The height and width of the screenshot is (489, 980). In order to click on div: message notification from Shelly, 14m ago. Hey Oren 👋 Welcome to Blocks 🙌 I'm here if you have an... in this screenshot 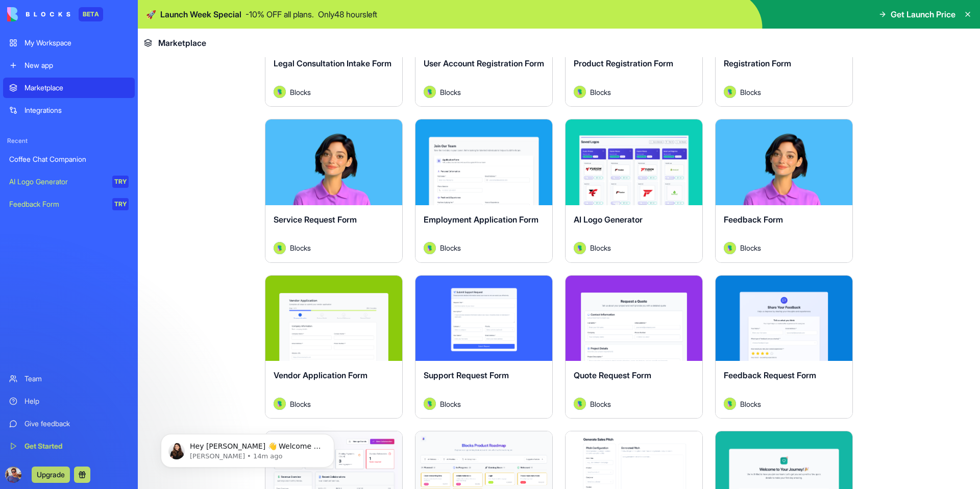, I will do `click(102, 38)`.